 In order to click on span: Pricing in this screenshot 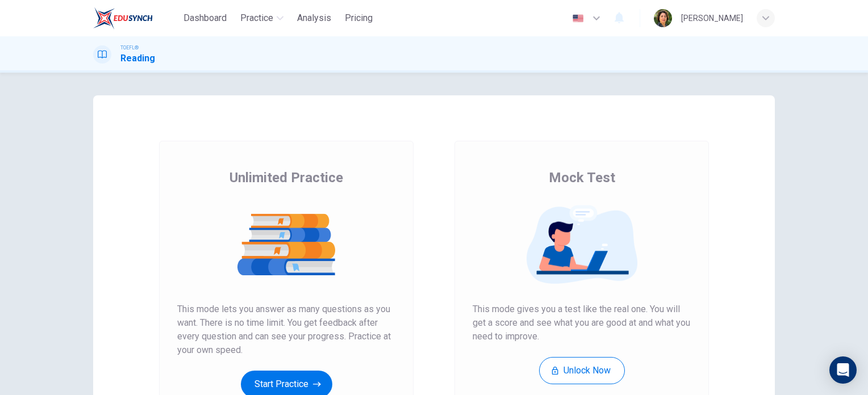, I will do `click(358, 18)`.